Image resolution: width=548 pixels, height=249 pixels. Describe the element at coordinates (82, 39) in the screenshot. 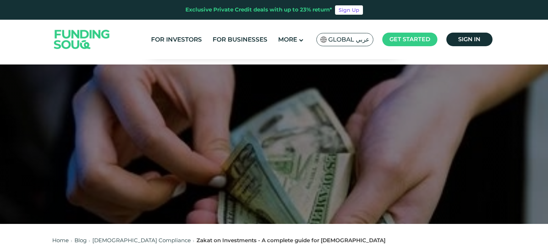

I see `img: Logo` at that location.